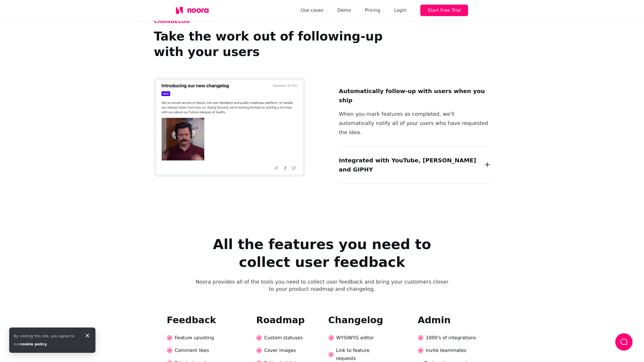 Image resolution: width=644 pixels, height=362 pixels. Describe the element at coordinates (281, 320) in the screenshot. I see `h2: Roadmap` at that location.